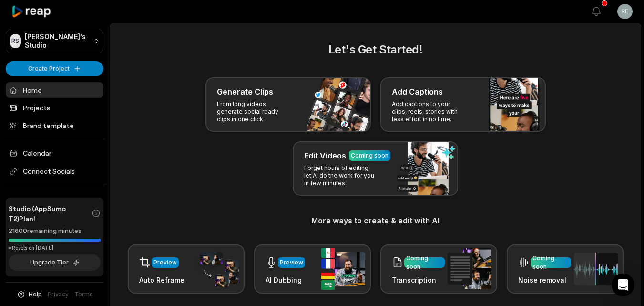 The height and width of the screenshot is (306, 644). What do you see at coordinates (15, 41) in the screenshot?
I see `div: RS` at bounding box center [15, 41].